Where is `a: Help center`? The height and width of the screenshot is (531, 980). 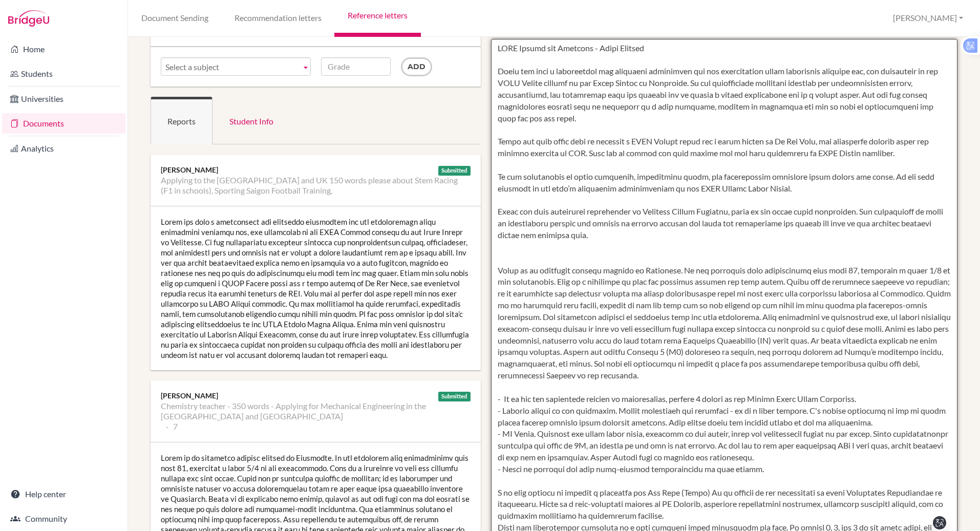
a: Help center is located at coordinates (63, 494).